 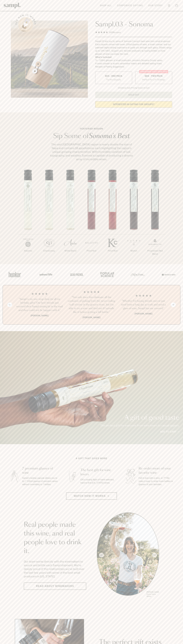 I want to click on li: Christmas Sale Pricing Shown In Cart, so click(x=134, y=88).